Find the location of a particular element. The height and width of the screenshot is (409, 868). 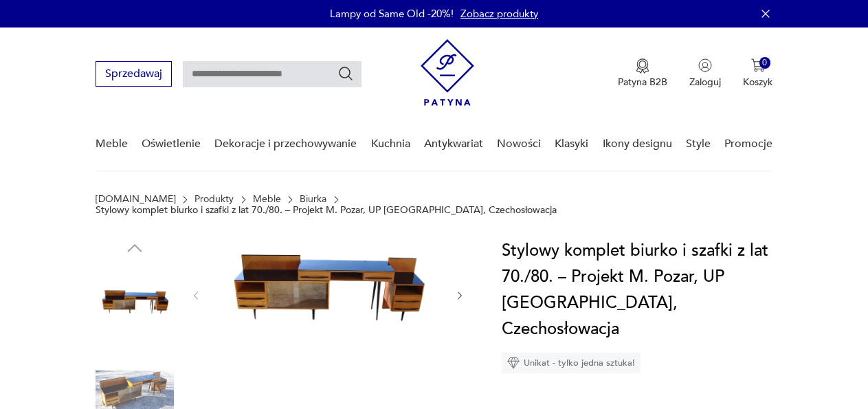

img: Ikona koszyka is located at coordinates (758, 65).